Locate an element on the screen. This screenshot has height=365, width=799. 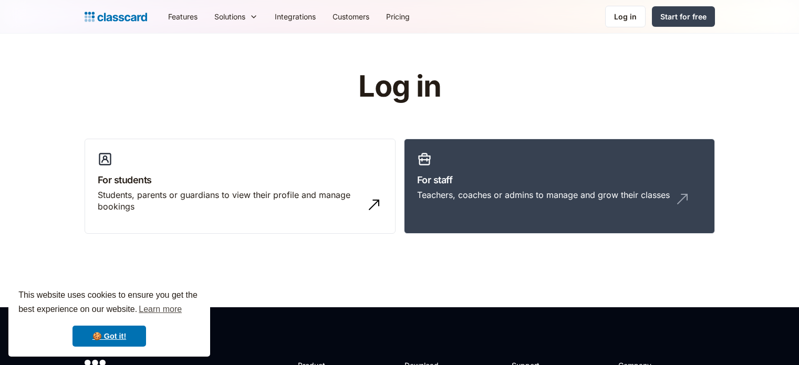
a: For studentsStudents, parents or guardians to view their profile and manage bookings is located at coordinates (240, 187).